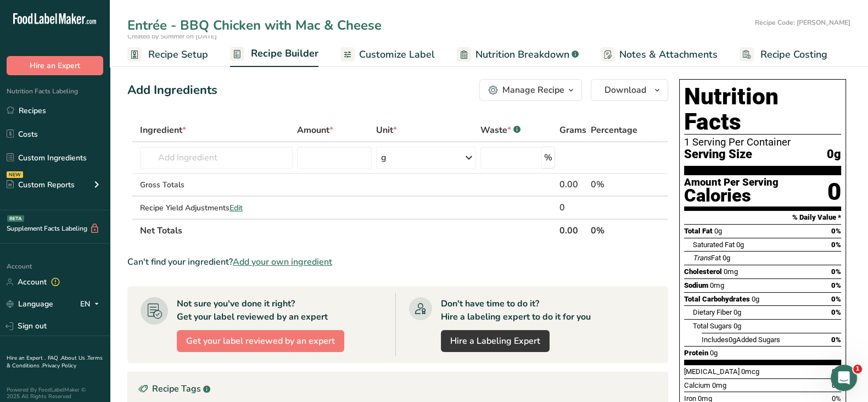  Describe the element at coordinates (388, 54) in the screenshot. I see `a: Customize Label` at that location.